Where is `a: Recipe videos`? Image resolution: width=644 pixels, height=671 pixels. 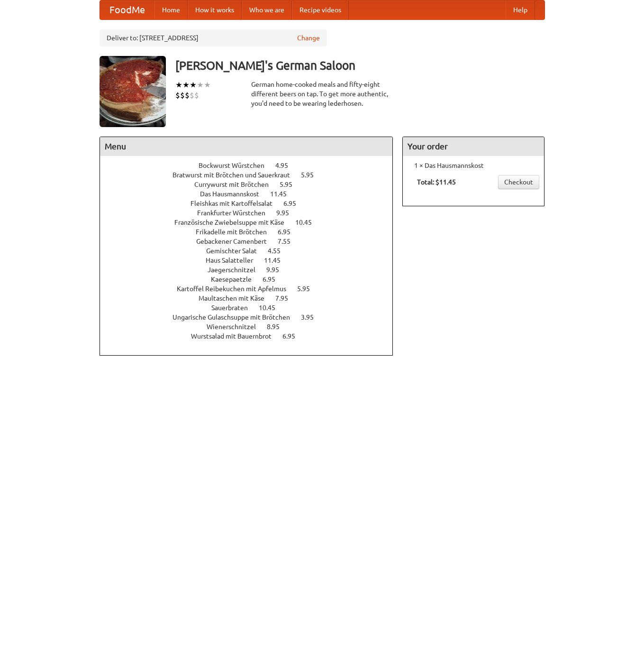
a: Recipe videos is located at coordinates (321, 10).